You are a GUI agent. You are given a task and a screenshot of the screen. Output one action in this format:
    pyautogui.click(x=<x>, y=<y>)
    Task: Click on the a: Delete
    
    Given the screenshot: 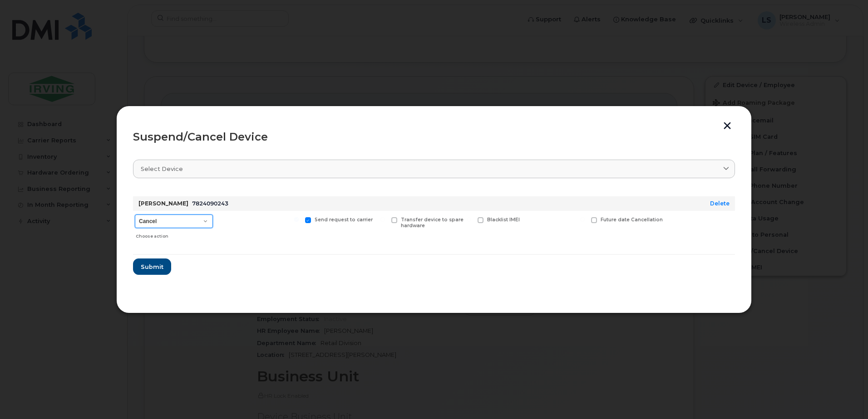 What is the action you would take?
    pyautogui.click(x=720, y=203)
    